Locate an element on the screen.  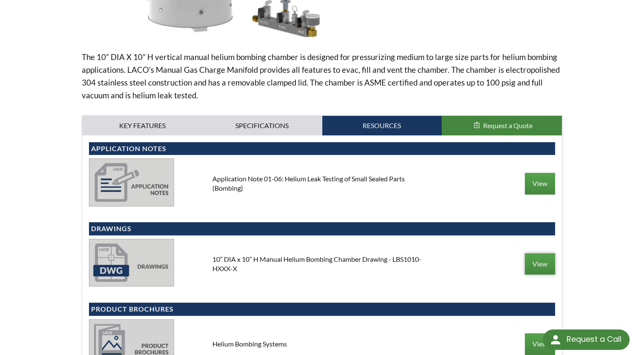
a: Key Features is located at coordinates (142, 125).